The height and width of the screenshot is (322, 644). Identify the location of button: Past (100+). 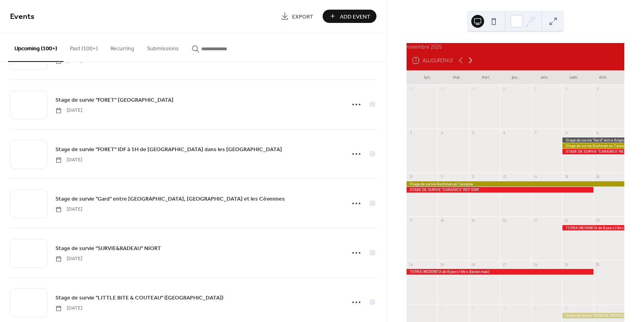
(83, 47).